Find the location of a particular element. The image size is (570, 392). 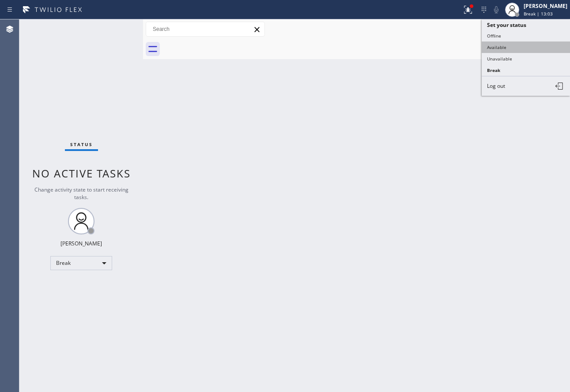

span: No active tasks is located at coordinates (81, 173).